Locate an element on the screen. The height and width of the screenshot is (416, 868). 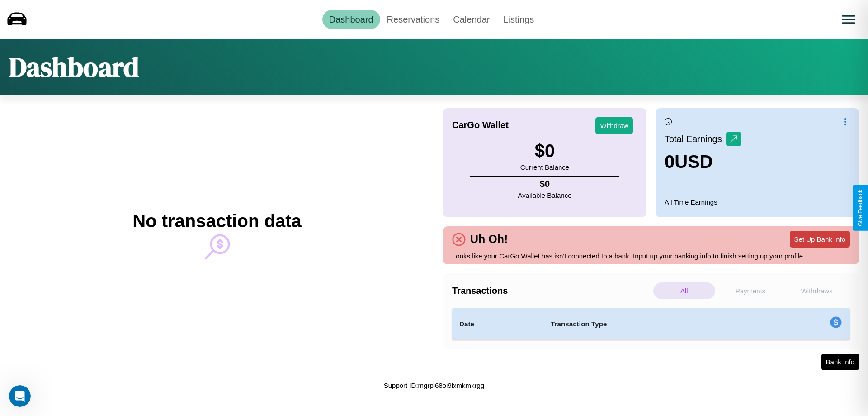
h3: 0 USD is located at coordinates (703, 161).